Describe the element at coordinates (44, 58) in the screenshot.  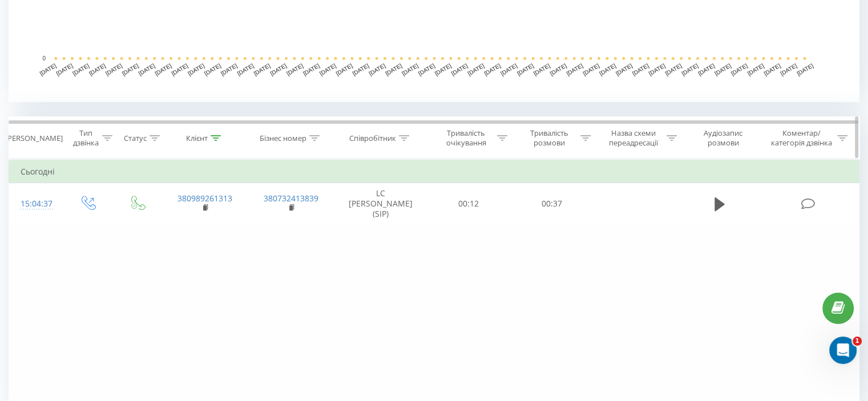
I see `text: 0` at that location.